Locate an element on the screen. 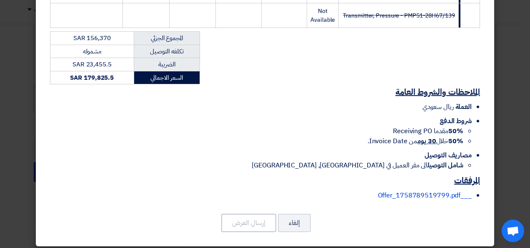  span: Not Available is located at coordinates (323, 15).